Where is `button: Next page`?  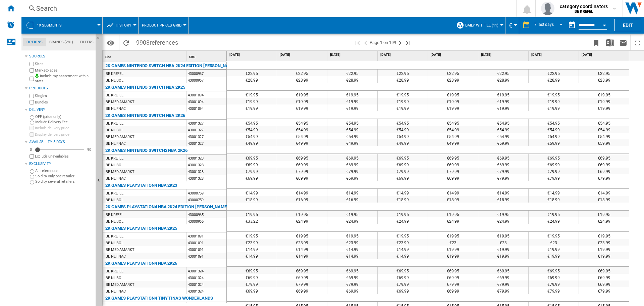 button: Next page is located at coordinates (400, 42).